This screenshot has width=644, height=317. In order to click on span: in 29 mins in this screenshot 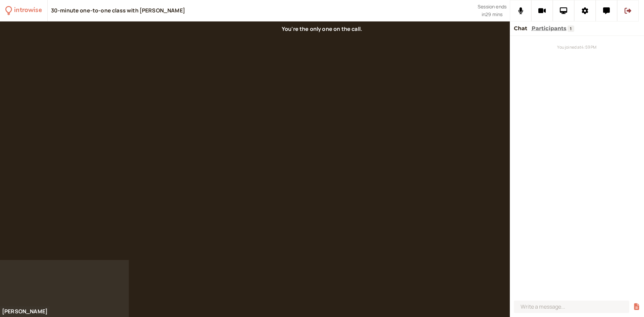, I will do `click(492, 15)`.